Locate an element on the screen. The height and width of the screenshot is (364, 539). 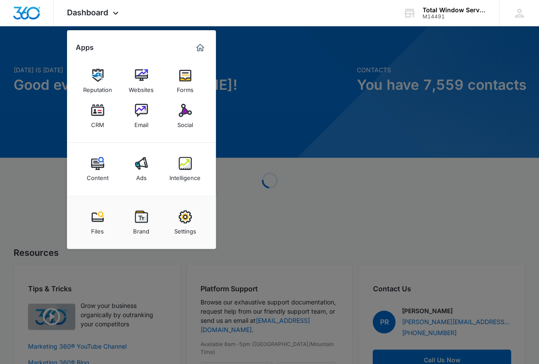
div: Forms is located at coordinates (185, 87).